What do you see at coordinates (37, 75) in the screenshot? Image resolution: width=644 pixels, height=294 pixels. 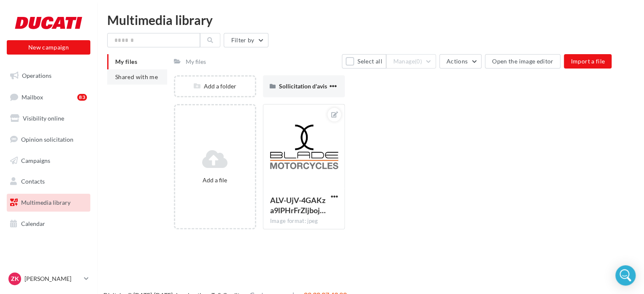 I see `span: Operations` at bounding box center [37, 75].